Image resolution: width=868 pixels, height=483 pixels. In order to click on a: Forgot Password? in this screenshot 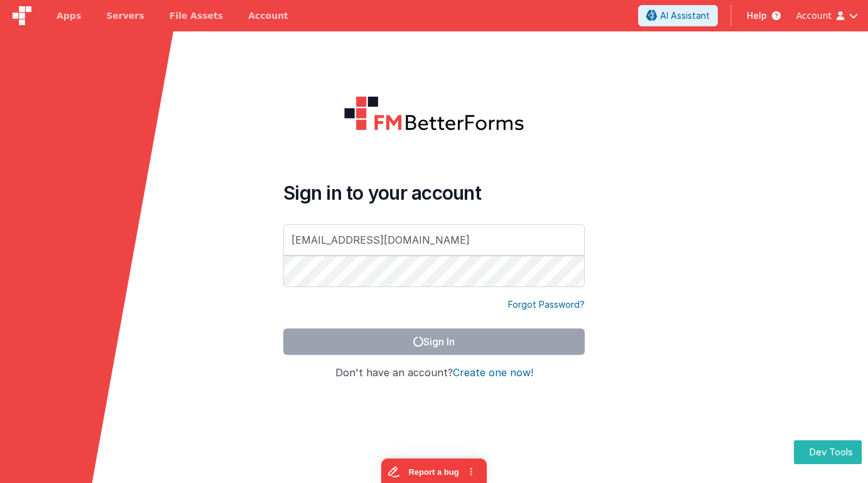, I will do `click(546, 305)`.